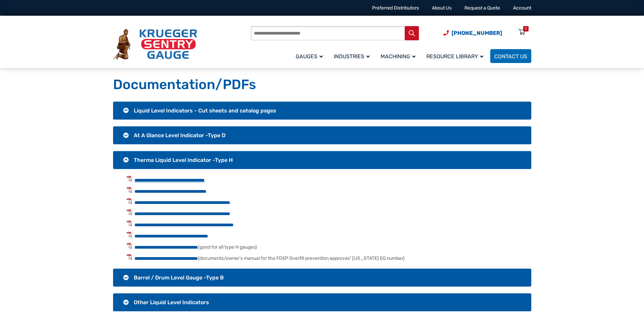 Image resolution: width=644 pixels, height=313 pixels. I want to click on a: Preferred Distributors, so click(395, 8).